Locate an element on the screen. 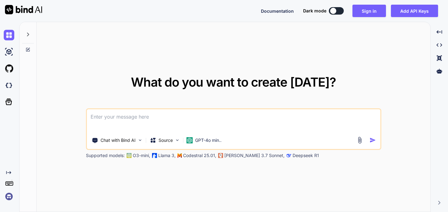 Image resolution: width=448 pixels, height=212 pixels. button: Add API Keys is located at coordinates (415, 11).